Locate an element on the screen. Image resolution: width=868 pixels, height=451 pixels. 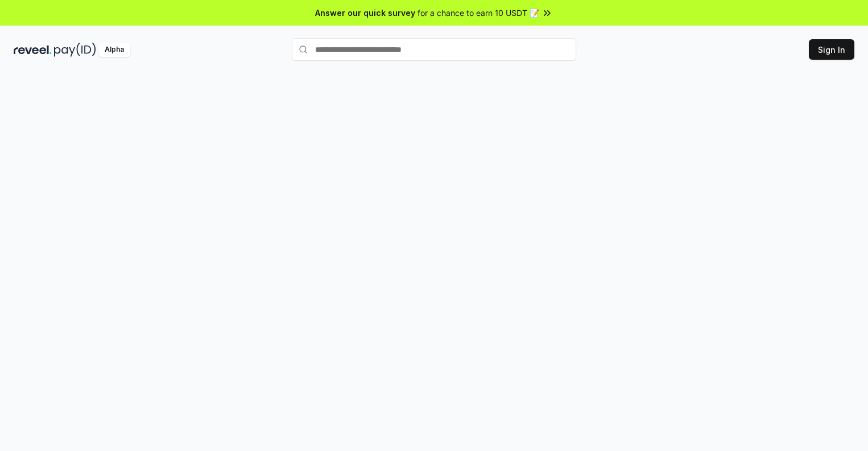
img: pay_id is located at coordinates (75, 49).